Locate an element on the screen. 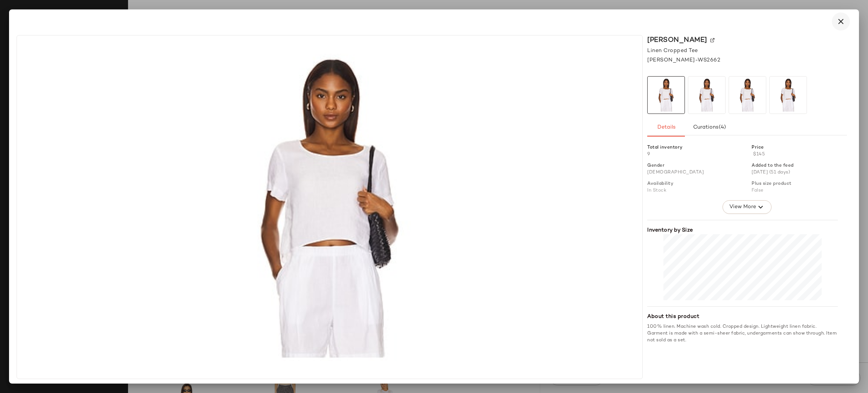 Image resolution: width=868 pixels, height=393 pixels. span: Linen Cropped Tee is located at coordinates (673, 50).